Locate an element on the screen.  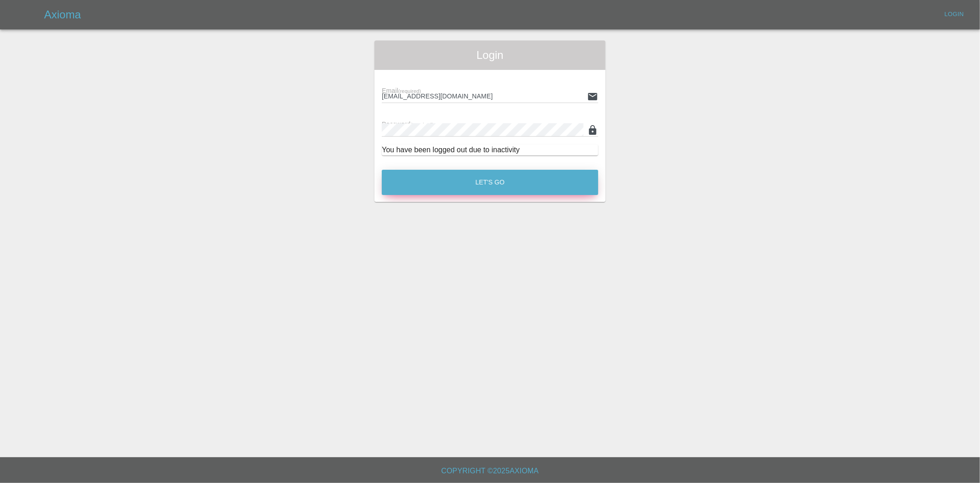
a: Login is located at coordinates (954, 14).